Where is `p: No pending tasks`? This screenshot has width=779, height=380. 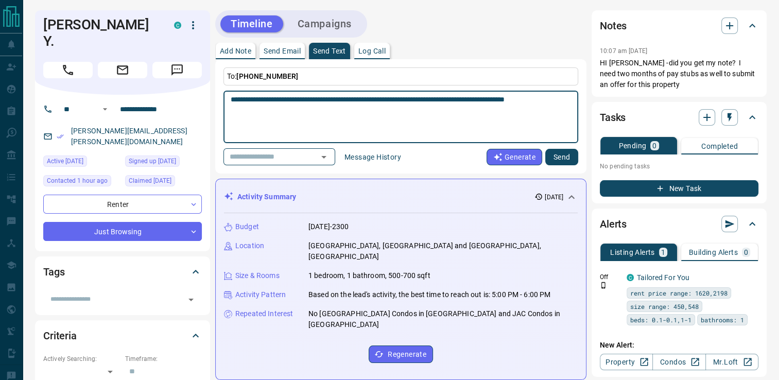
p: No pending tasks is located at coordinates (679, 166).